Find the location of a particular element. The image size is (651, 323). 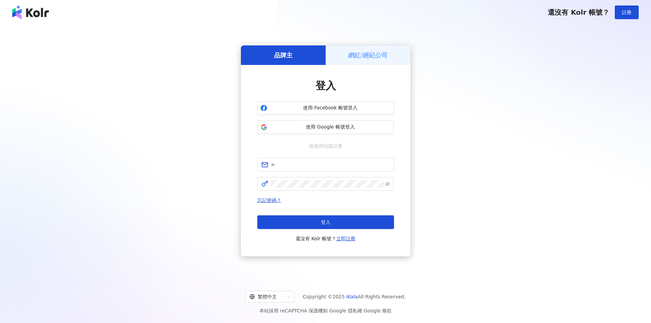

a: Google 隱私權 is located at coordinates (346, 311).